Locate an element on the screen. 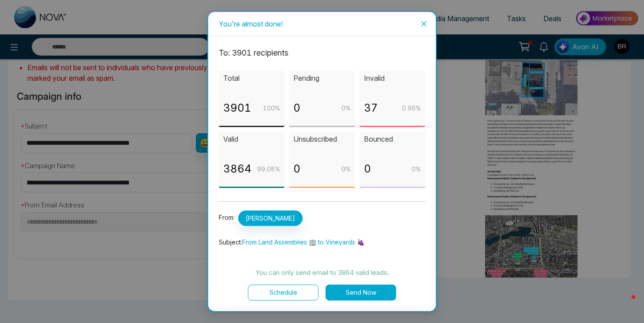 The width and height of the screenshot is (644, 323). p: 0.95 % is located at coordinates (411, 108).